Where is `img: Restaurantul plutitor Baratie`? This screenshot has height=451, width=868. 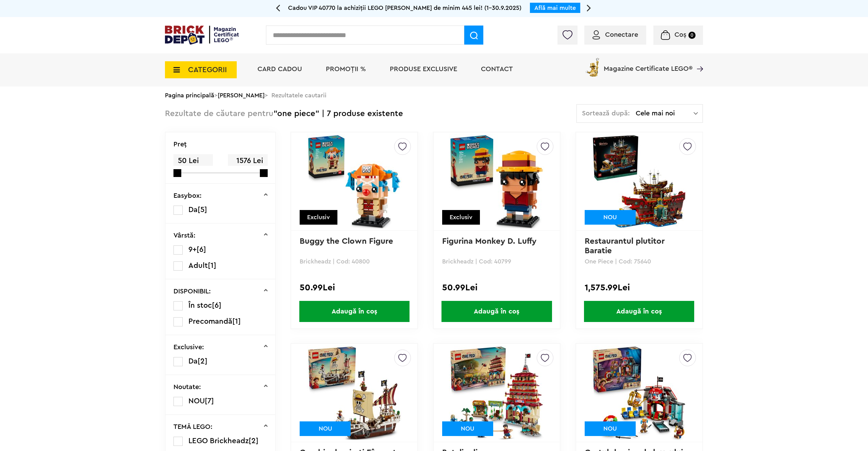 img: Restaurantul plutitor Baratie is located at coordinates (640, 182).